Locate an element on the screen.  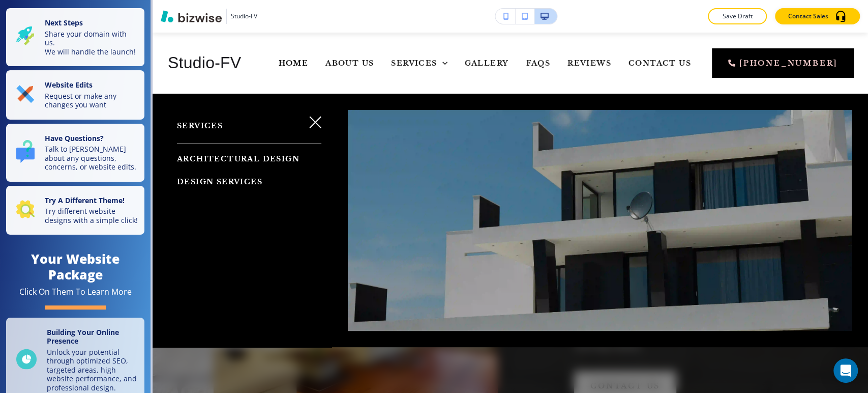
span: Architectural Design is located at coordinates (238, 159).